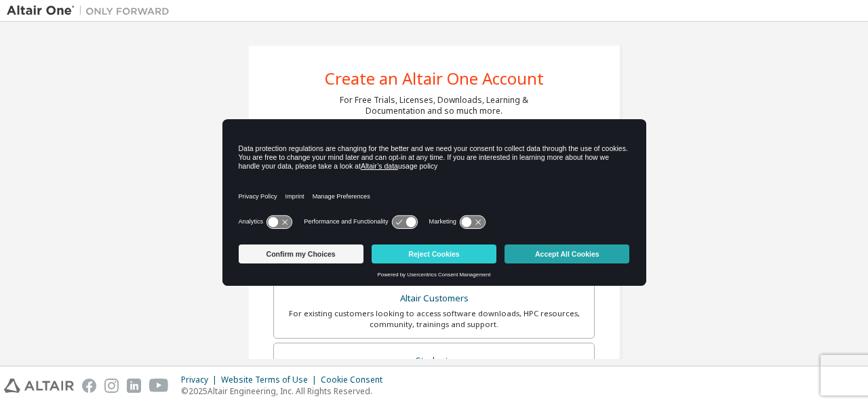  Describe the element at coordinates (285, 391) in the screenshot. I see `p: © 2025 Altair Engineering, Inc. All Rights Reserved.` at that location.